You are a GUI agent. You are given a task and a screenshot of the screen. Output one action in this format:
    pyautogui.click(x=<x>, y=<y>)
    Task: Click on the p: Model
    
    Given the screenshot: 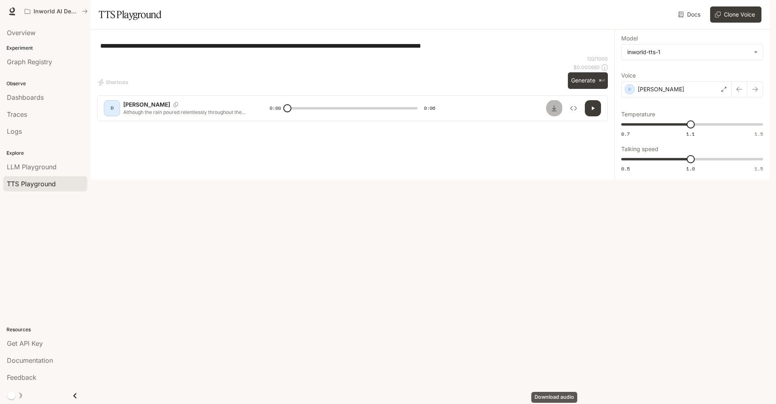 What is the action you would take?
    pyautogui.click(x=629, y=38)
    